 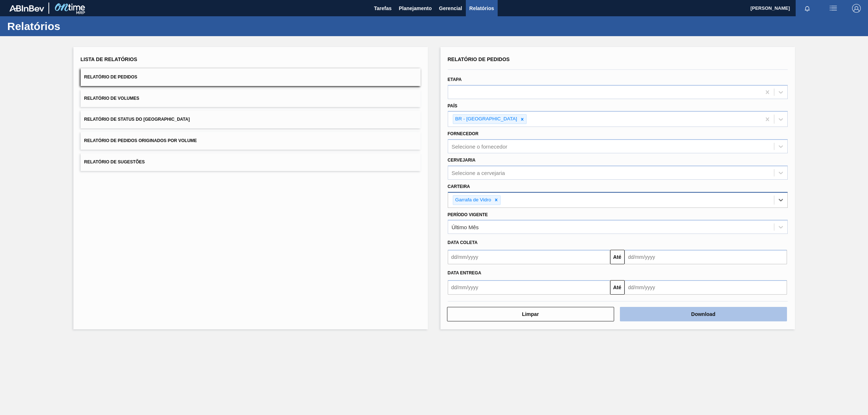 I want to click on span: Planejamento, so click(x=415, y=8).